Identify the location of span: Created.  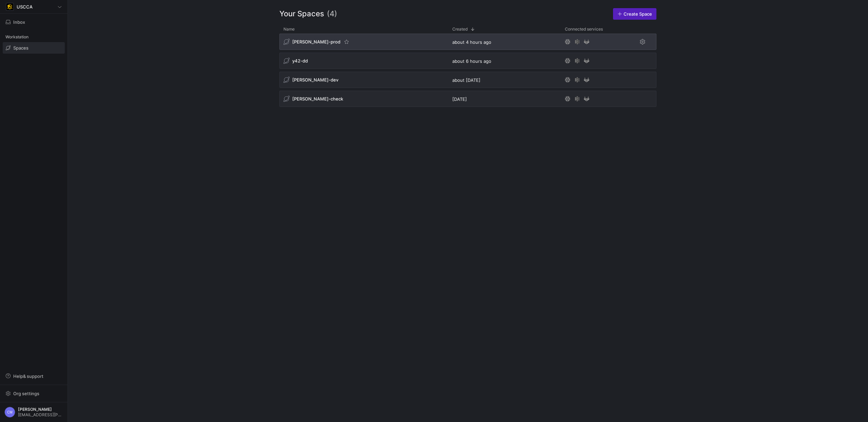
(460, 29).